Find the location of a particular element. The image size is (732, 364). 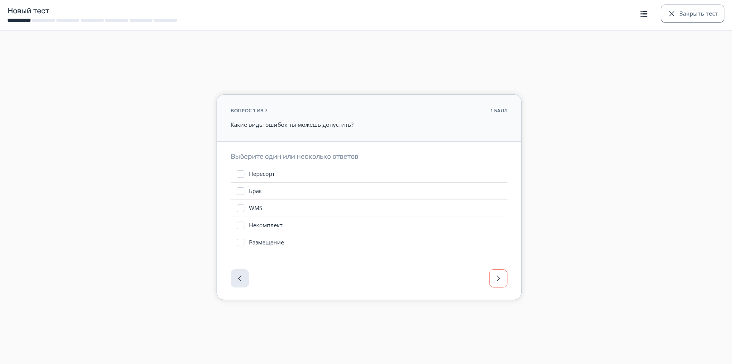

div: Брак is located at coordinates (255, 191).